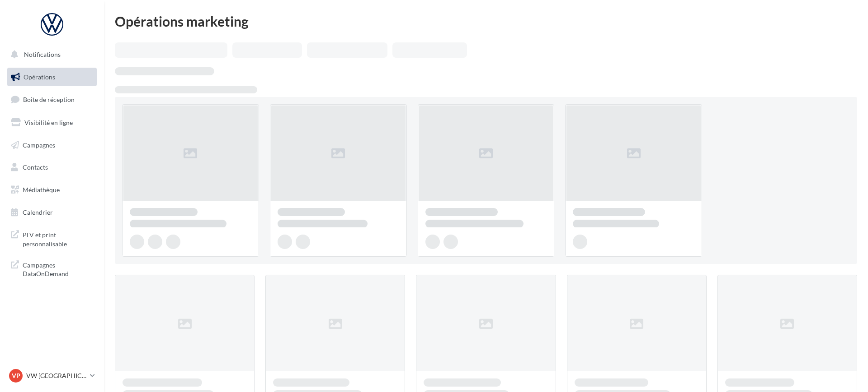  I want to click on span: Campagnes, so click(39, 145).